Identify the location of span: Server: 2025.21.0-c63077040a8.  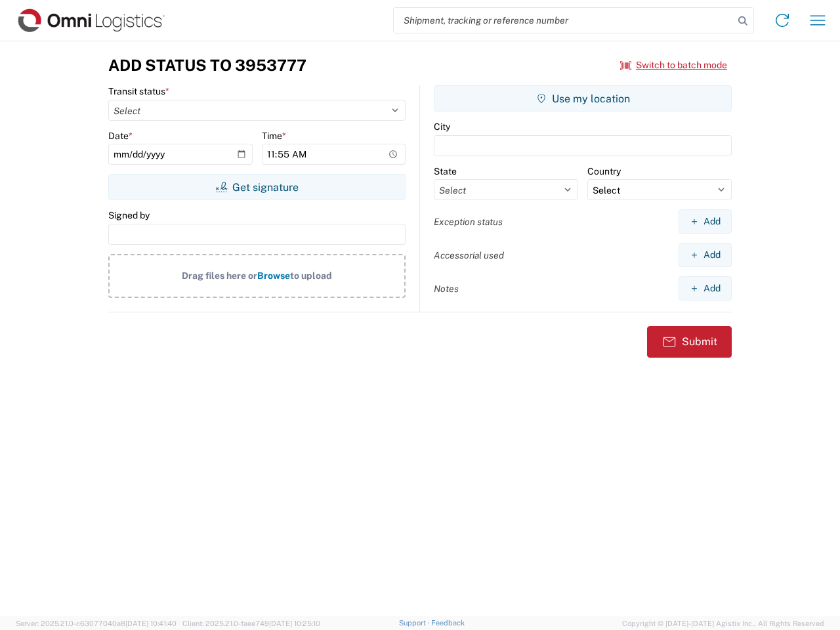
(96, 624).